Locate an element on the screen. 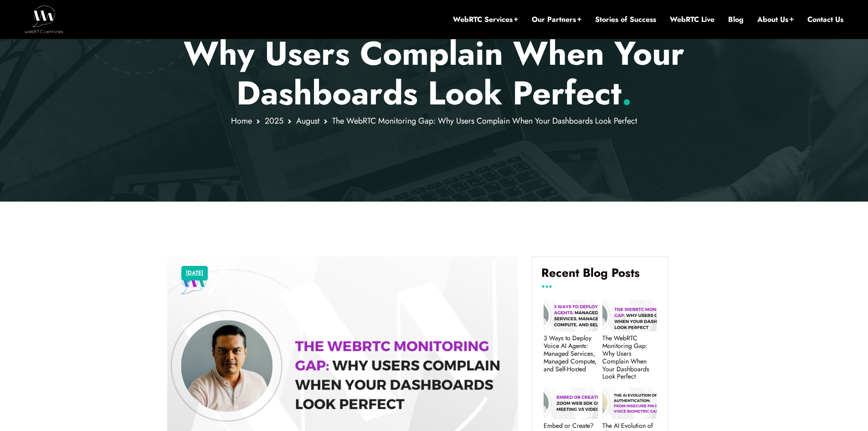  a: About Us is located at coordinates (775, 20).